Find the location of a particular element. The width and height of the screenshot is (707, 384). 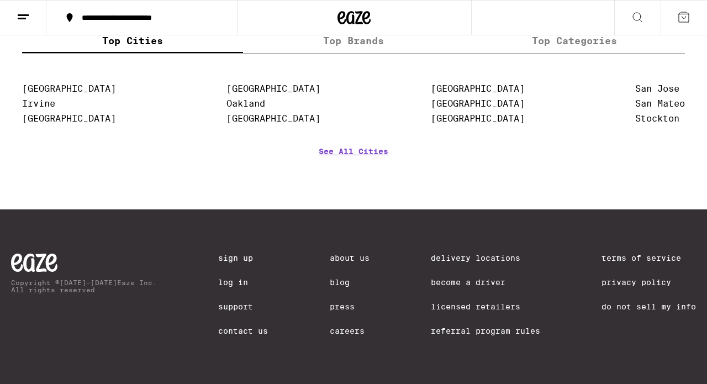

a: Blog is located at coordinates (350, 282).